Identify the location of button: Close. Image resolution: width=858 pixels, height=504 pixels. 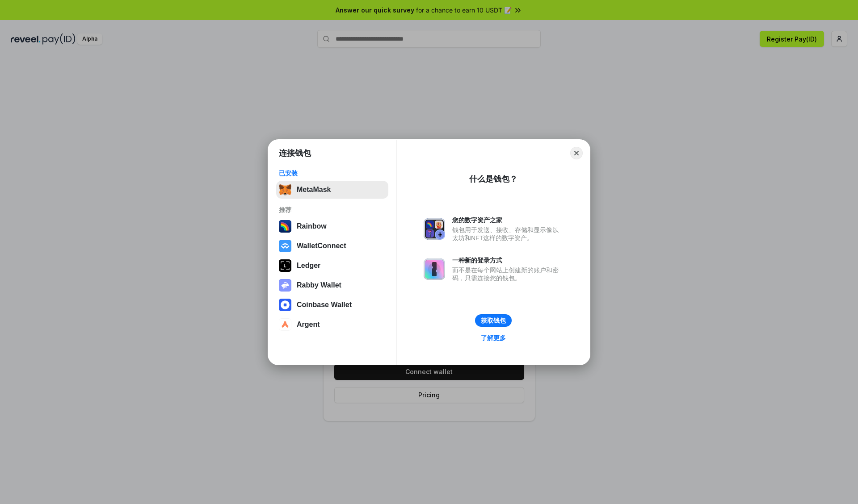
(576, 153).